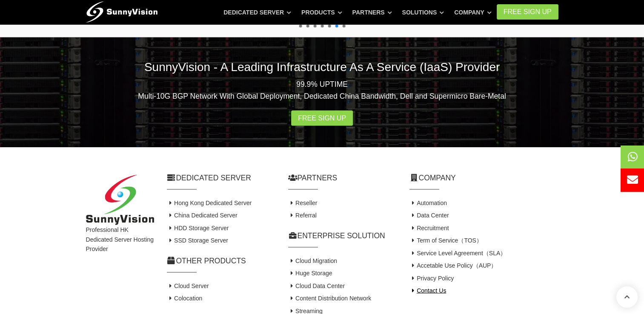 This screenshot has height=314, width=644. What do you see at coordinates (423, 13) in the screenshot?
I see `a: Solutions` at bounding box center [423, 13].